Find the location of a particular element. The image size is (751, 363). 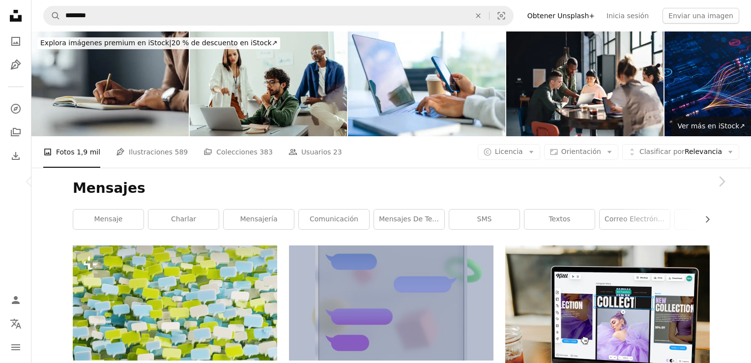

a: Un gran grupo de burbujas de diálogo verdes y azules is located at coordinates (175, 303).